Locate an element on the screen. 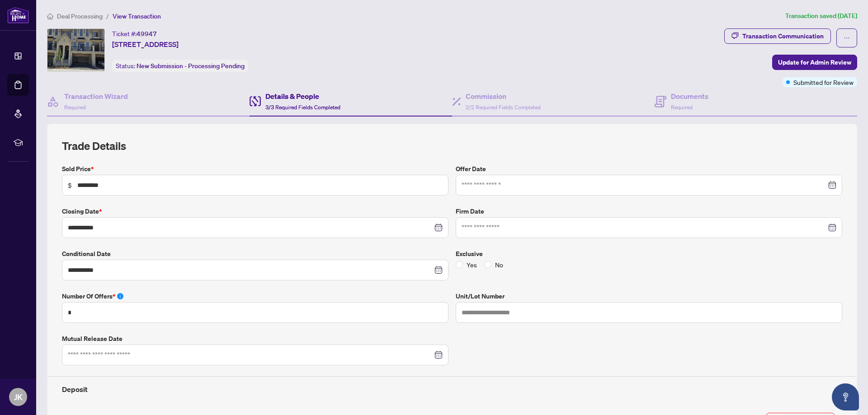  button: Update for Admin Review is located at coordinates (815, 63).